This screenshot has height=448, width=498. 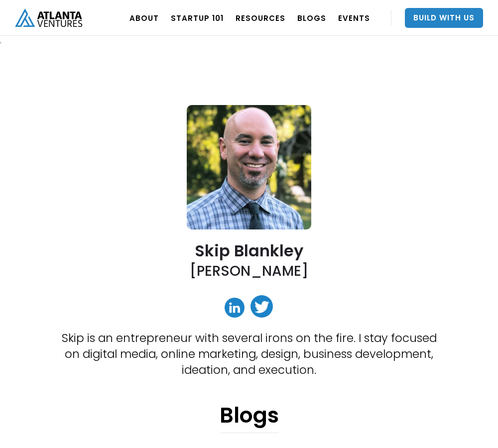 I want to click on a: RESOURCES, so click(x=260, y=18).